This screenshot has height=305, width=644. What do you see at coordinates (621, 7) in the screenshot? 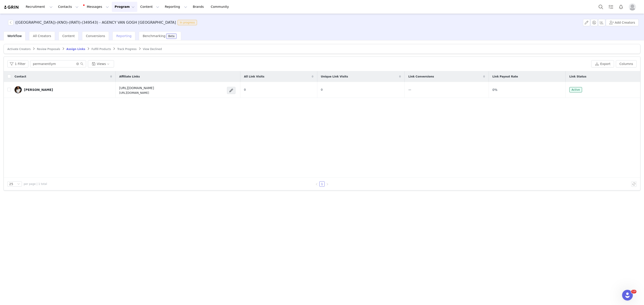
I see `button: Notifications` at bounding box center [621, 7].